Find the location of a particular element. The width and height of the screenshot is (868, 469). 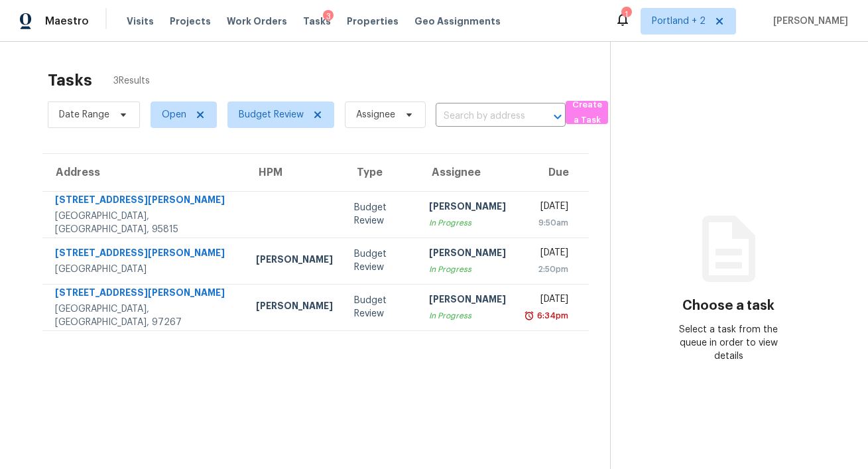

input: Search by address is located at coordinates (482, 116).